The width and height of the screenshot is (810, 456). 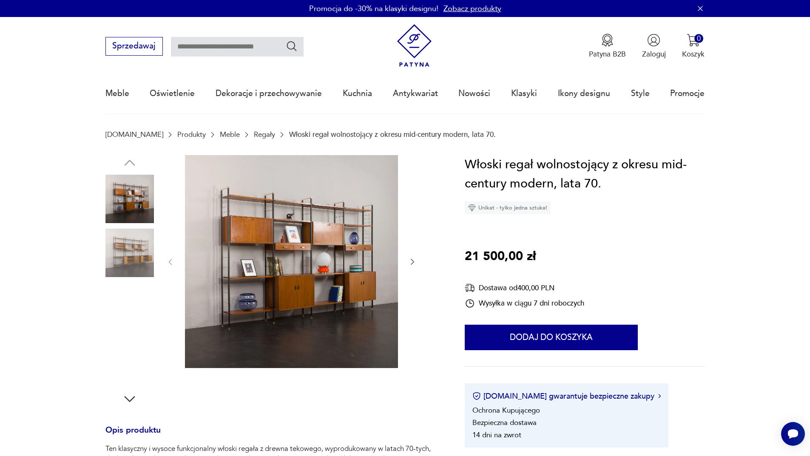 What do you see at coordinates (264, 134) in the screenshot?
I see `a: Regały` at bounding box center [264, 134].